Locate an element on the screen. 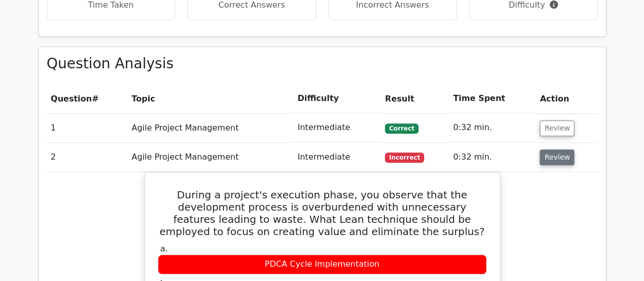 This screenshot has width=644, height=281. span: Incorrect is located at coordinates (404, 158).